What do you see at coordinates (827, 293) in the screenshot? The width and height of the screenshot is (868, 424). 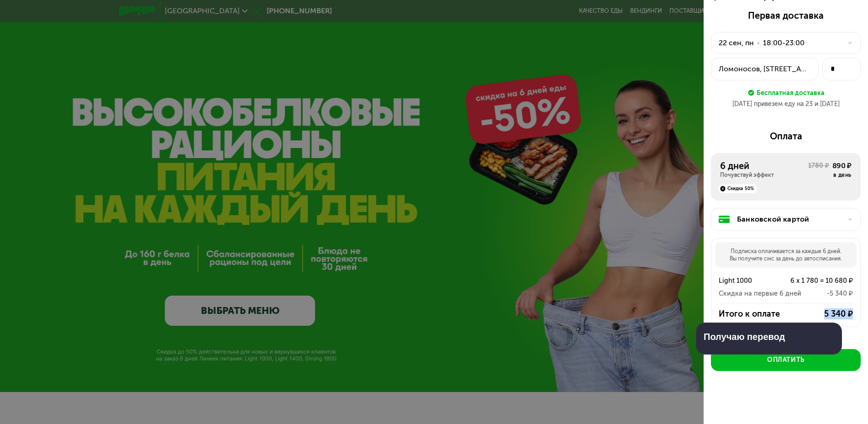 I see `div: -5 340 ₽` at bounding box center [827, 293].